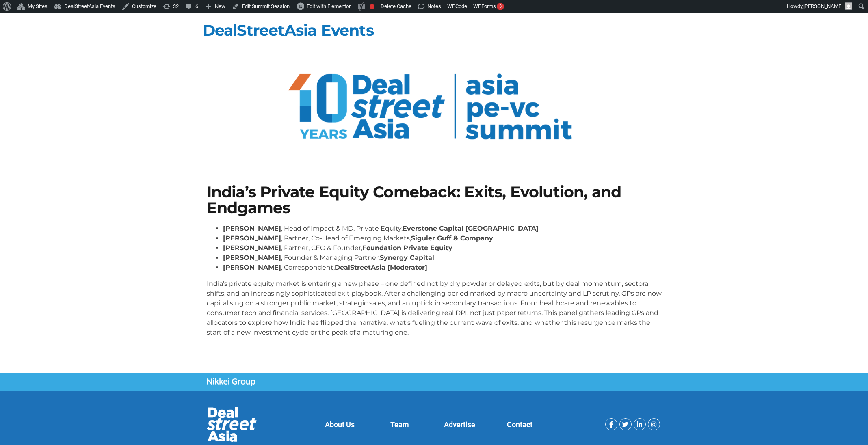 This screenshot has width=868, height=445. I want to click on a: DealStreetAsia Events, so click(288, 30).